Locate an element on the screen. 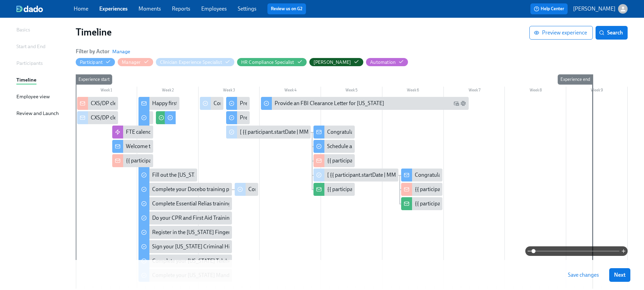 This screenshot has width=644, height=290. span: Preview experience is located at coordinates (561, 33).